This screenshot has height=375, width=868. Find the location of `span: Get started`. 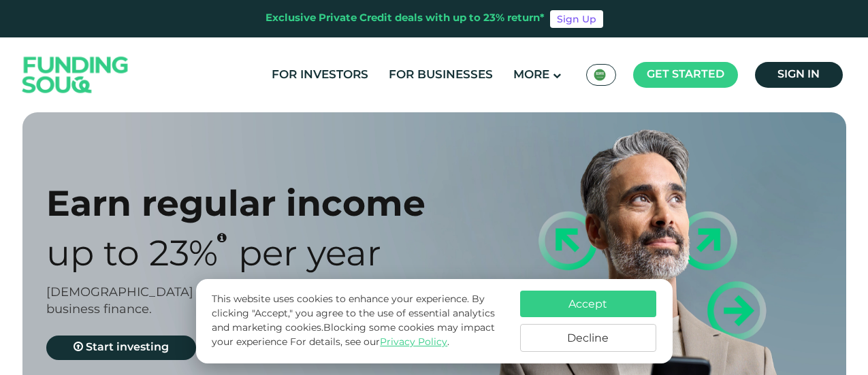

span: Get started is located at coordinates (686, 74).